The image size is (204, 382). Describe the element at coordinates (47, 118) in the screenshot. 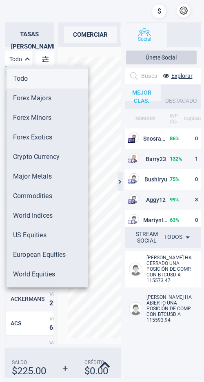

I see `li: Forex Minors` at that location.